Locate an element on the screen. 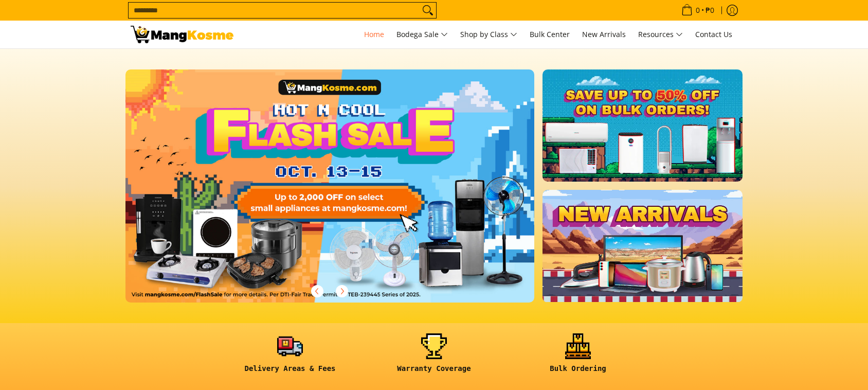 This screenshot has height=390, width=868. a: More is located at coordinates (346, 194).